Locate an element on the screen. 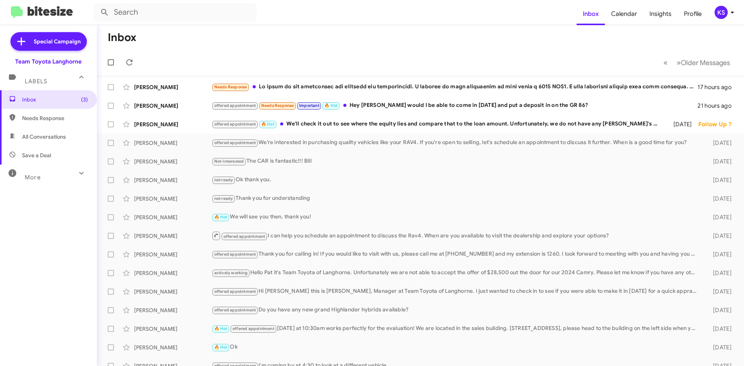 The height and width of the screenshot is (366, 744). span: Save a Deal is located at coordinates (36, 155).